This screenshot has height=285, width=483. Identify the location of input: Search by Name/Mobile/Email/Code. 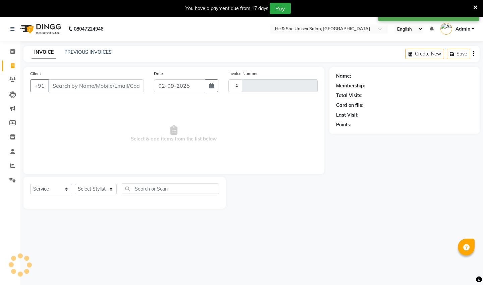
(96, 86).